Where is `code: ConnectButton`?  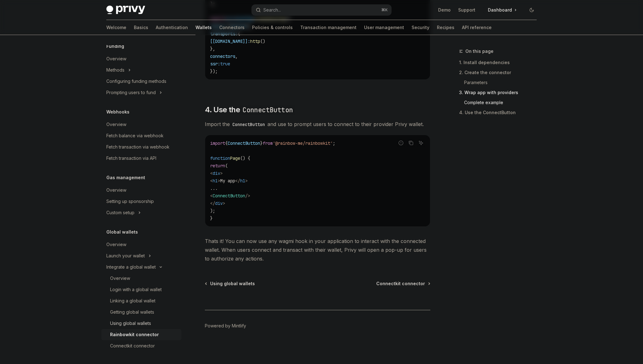
code: ConnectButton is located at coordinates (249, 125).